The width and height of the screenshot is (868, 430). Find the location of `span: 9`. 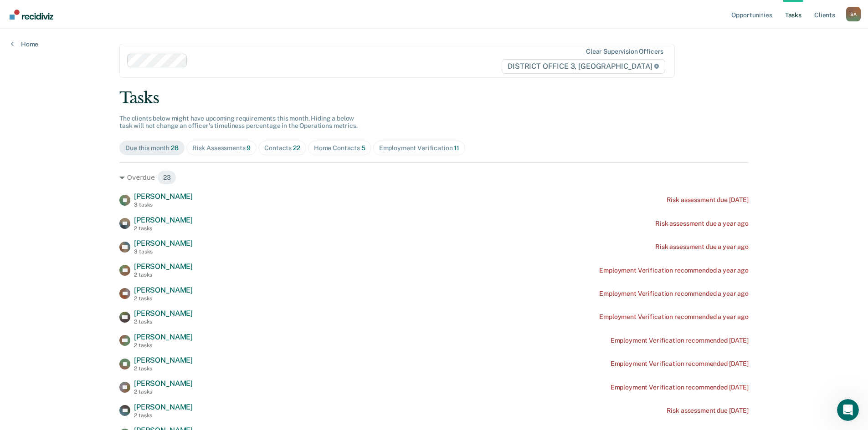

span: 9 is located at coordinates (248, 148).